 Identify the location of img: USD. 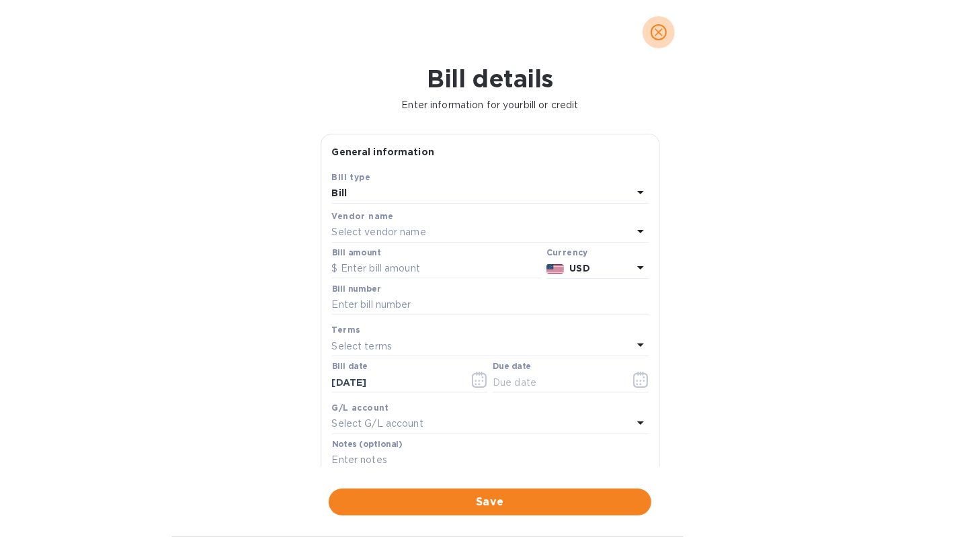
(555, 269).